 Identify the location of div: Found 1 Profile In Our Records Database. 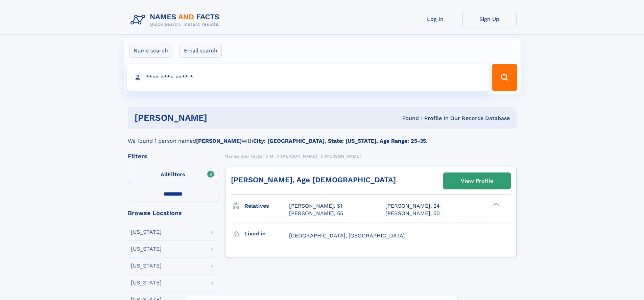
(407, 118).